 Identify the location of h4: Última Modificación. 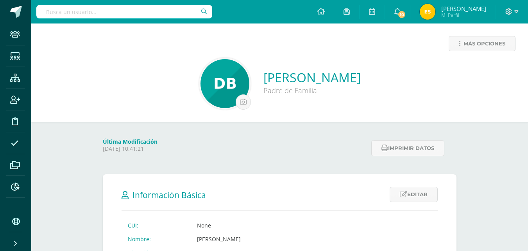
(235, 141).